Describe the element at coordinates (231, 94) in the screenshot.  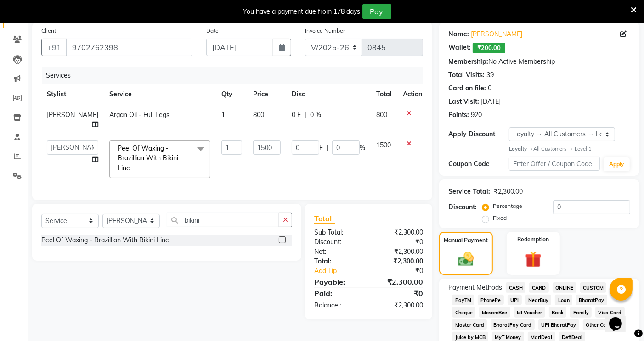
I see `th: Qty` at that location.